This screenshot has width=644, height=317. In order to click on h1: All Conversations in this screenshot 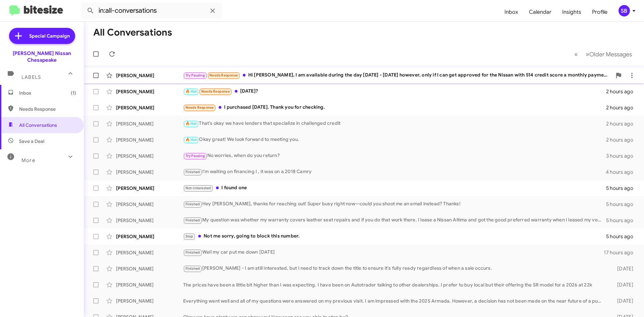, I will do `click(133, 33)`.